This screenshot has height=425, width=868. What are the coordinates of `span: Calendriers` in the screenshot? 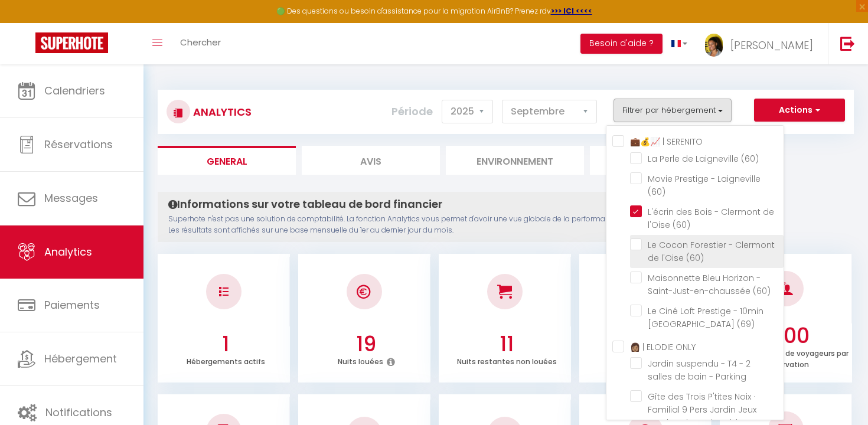 It's located at (74, 91).